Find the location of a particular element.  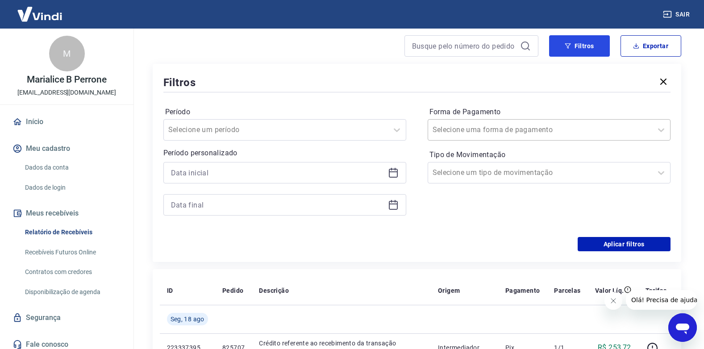

p: Parcelas is located at coordinates (567, 291).